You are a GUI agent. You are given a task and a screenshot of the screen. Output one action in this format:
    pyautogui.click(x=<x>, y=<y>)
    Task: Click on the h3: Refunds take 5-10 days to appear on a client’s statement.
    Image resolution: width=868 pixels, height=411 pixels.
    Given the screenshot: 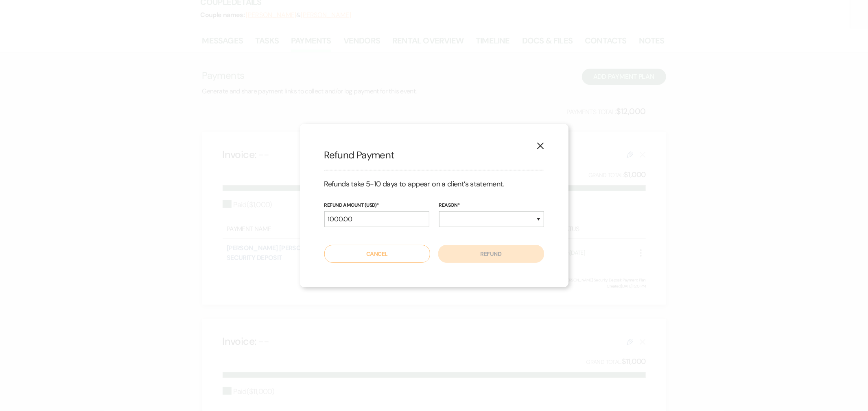 What is the action you would take?
    pyautogui.click(x=434, y=184)
    